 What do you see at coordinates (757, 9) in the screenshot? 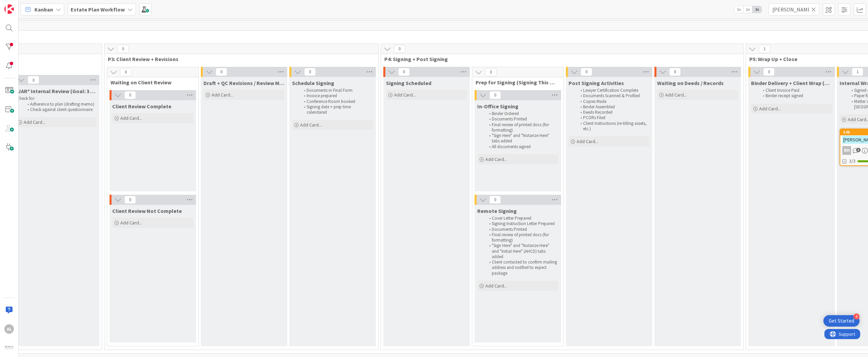
I see `span: 3x` at bounding box center [757, 9].